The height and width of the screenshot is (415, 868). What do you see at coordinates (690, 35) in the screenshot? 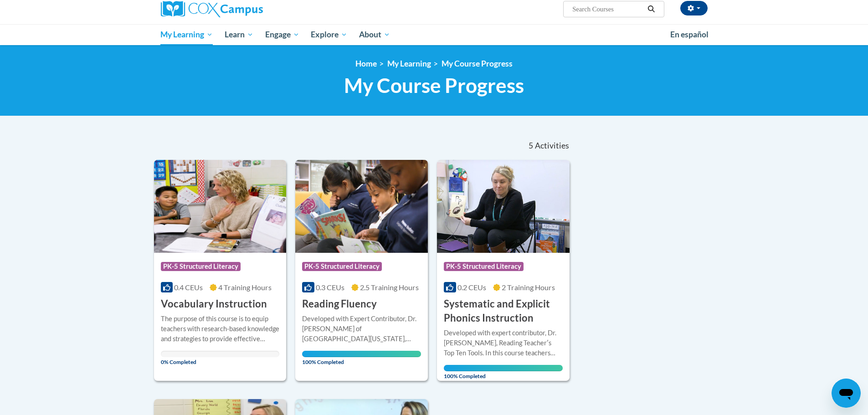
I see `a: En español` at bounding box center [690, 35].